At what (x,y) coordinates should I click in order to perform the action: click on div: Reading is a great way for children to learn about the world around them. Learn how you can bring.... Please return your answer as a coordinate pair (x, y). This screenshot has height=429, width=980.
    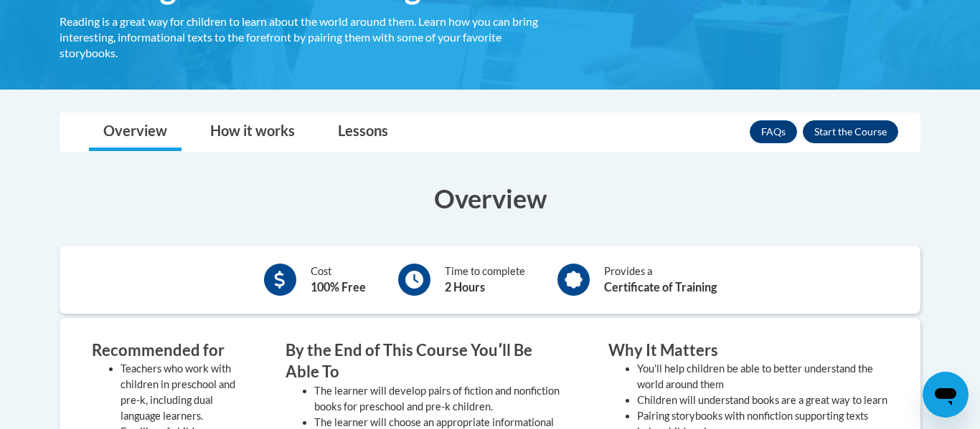
    Looking at the image, I should click on (307, 38).